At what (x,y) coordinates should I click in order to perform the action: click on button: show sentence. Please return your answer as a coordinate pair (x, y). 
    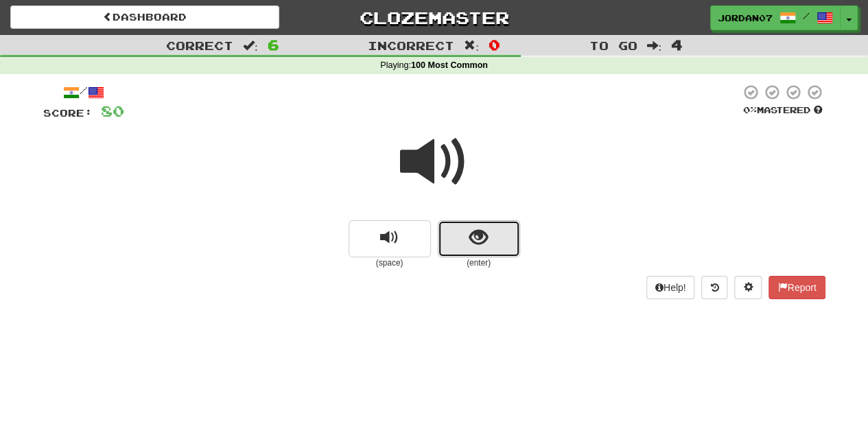
    Looking at the image, I should click on (479, 239).